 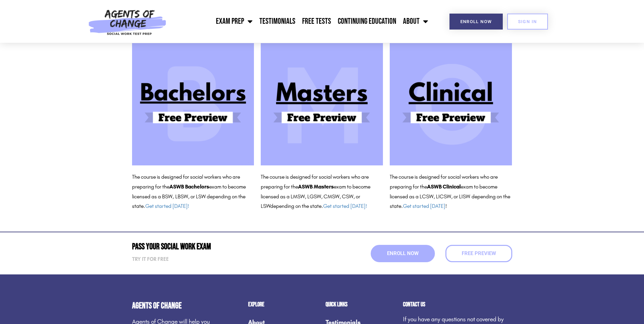 What do you see at coordinates (234, 21) in the screenshot?
I see `a: Exam Prep` at bounding box center [234, 21].